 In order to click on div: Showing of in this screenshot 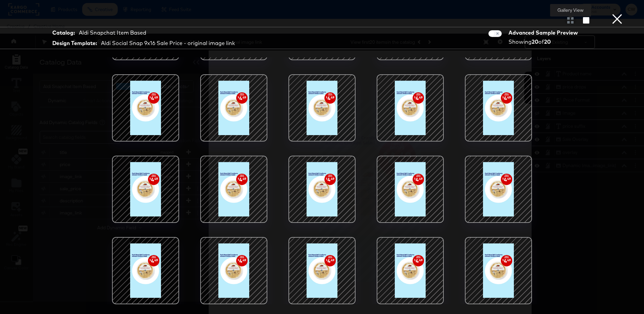, I will do `click(544, 42)`.